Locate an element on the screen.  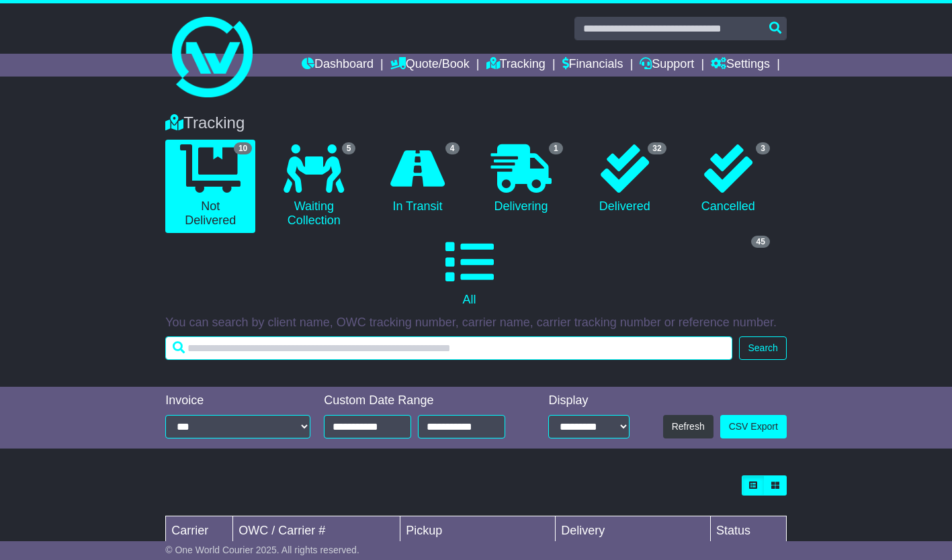
button: Refresh is located at coordinates (688, 426).